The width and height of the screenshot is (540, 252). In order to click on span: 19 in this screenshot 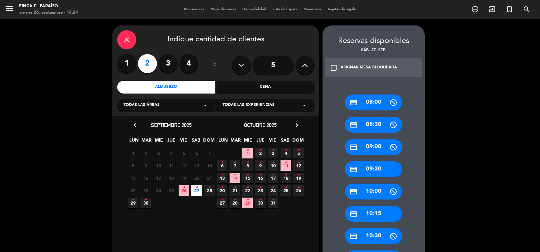, I will do `click(184, 178)`.